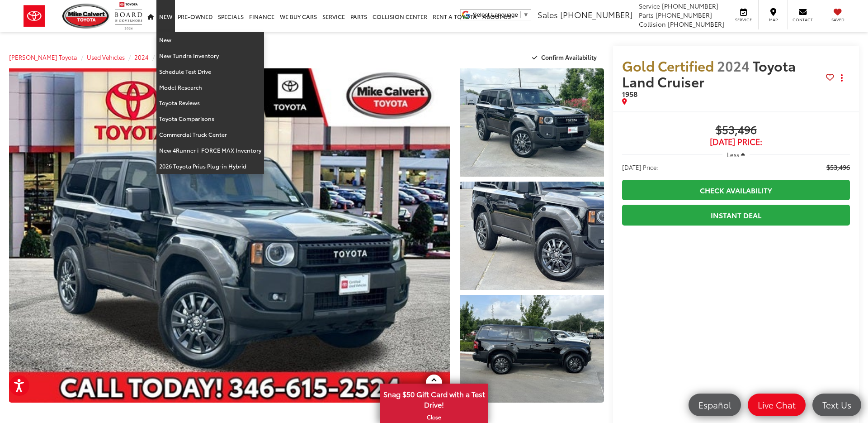 Image resolution: width=868 pixels, height=423 pixels. Describe the element at coordinates (842, 78) in the screenshot. I see `button: Actions` at that location.